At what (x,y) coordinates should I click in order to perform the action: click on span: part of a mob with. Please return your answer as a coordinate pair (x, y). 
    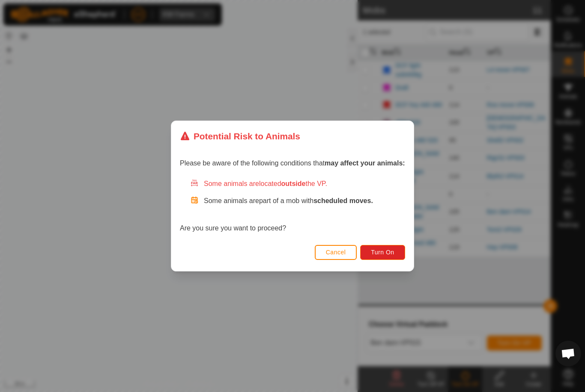
    Looking at the image, I should click on (316, 201).